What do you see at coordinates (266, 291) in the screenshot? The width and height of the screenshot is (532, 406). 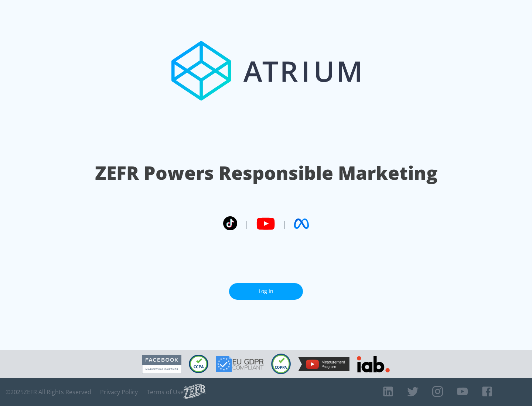 I see `a: Log In` at bounding box center [266, 291].